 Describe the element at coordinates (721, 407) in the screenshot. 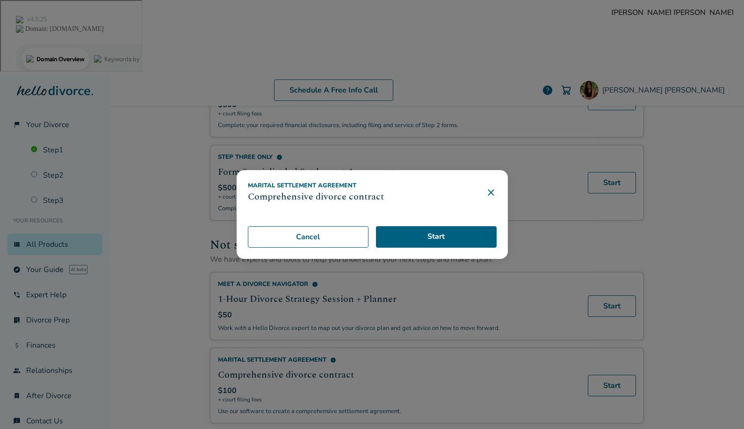

I see `div: Chat Widget` at that location.